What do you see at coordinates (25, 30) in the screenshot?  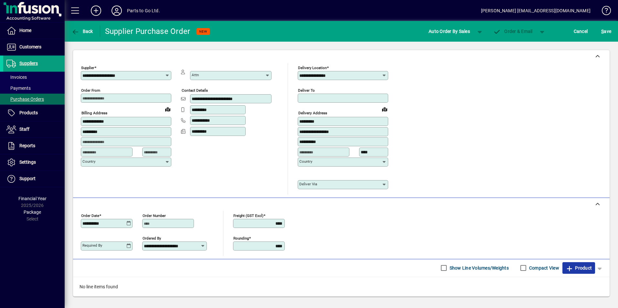 I see `span: Home` at bounding box center [25, 30].